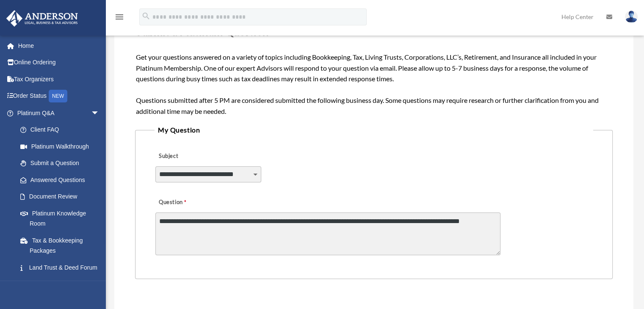 Image resolution: width=644 pixels, height=309 pixels. Describe the element at coordinates (59, 79) in the screenshot. I see `a: Tax Organizers` at that location.